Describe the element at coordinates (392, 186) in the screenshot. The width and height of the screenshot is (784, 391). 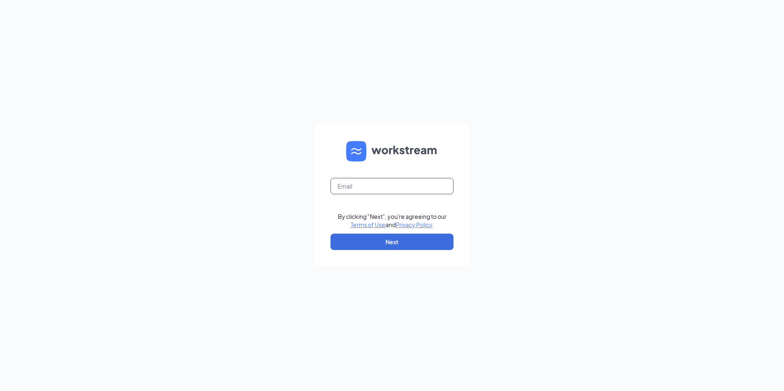
I see `input: Email` at that location.